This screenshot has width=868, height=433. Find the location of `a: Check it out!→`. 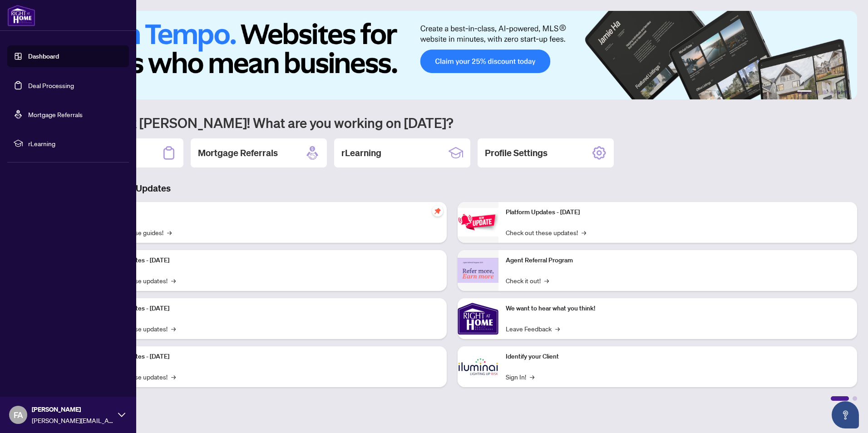

a: Check it out!→ is located at coordinates (527, 280).